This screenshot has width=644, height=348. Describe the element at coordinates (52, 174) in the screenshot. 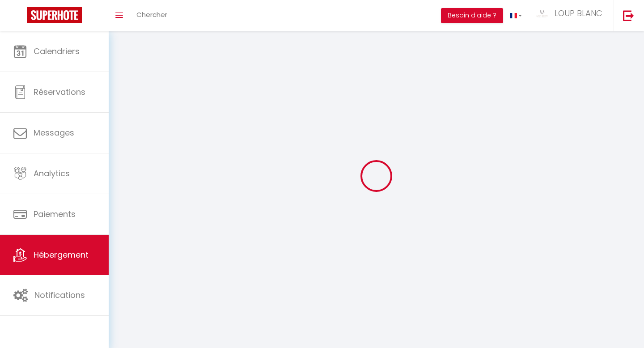

I see `span: Analytics` at that location.